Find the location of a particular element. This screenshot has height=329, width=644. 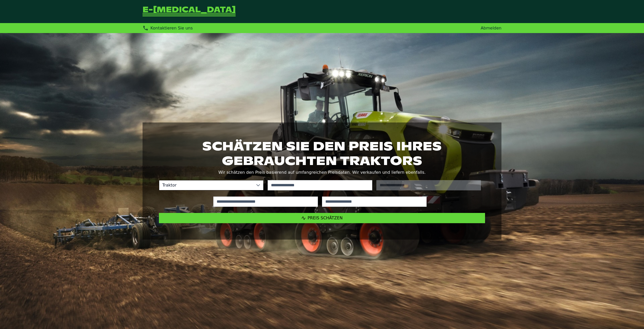

button: Preis schätzen is located at coordinates (322, 218).